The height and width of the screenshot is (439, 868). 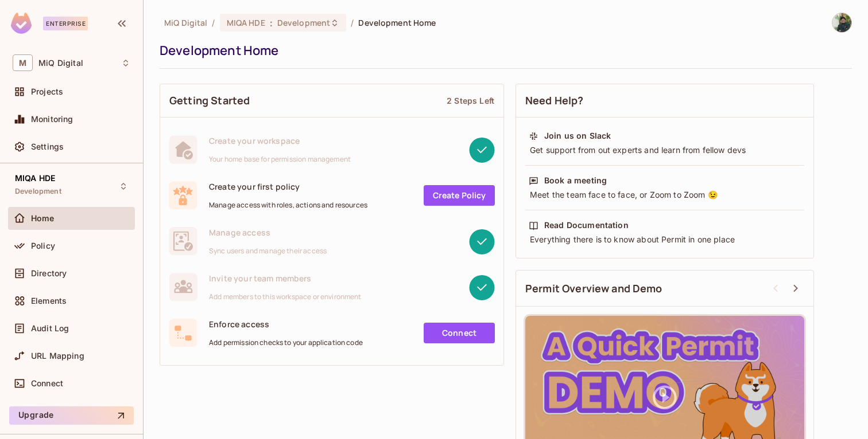 I want to click on span: Policy, so click(x=43, y=246).